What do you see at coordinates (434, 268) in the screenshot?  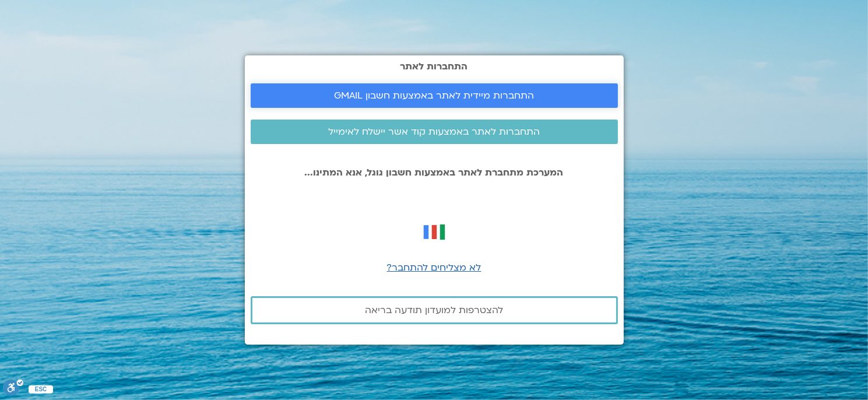 I see `span: לא מצליחים להתחבר?` at bounding box center [434, 268].